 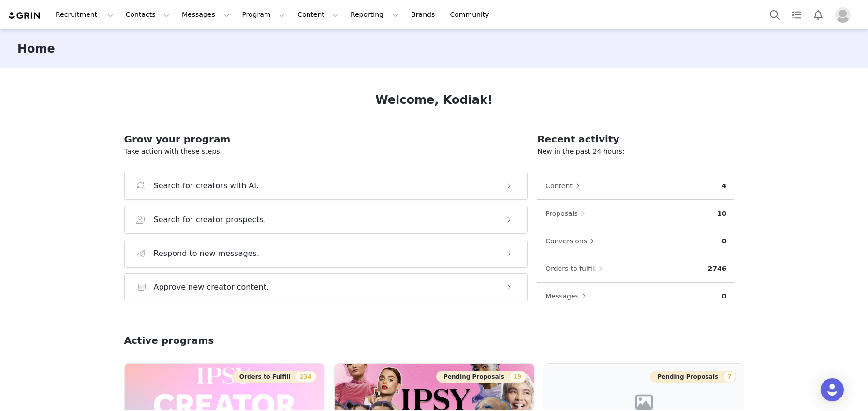 What do you see at coordinates (326, 151) in the screenshot?
I see `p: Take action with these steps:` at bounding box center [326, 151].